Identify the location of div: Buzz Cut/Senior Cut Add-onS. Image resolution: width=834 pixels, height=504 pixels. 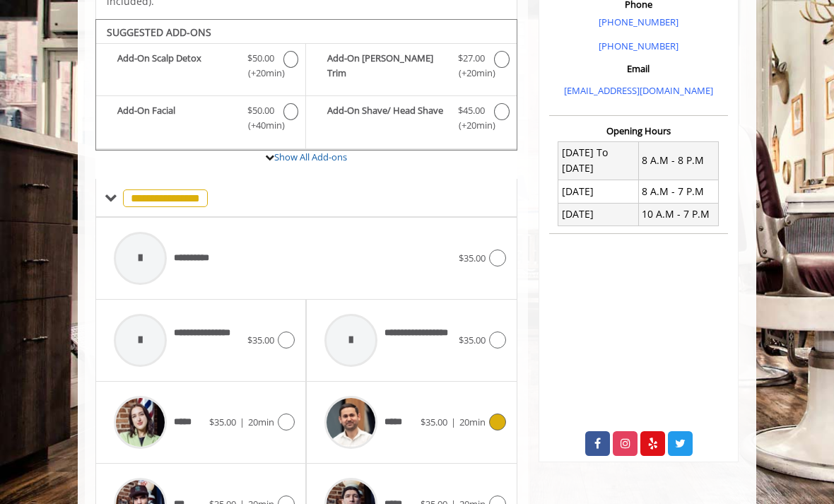
(306, 85).